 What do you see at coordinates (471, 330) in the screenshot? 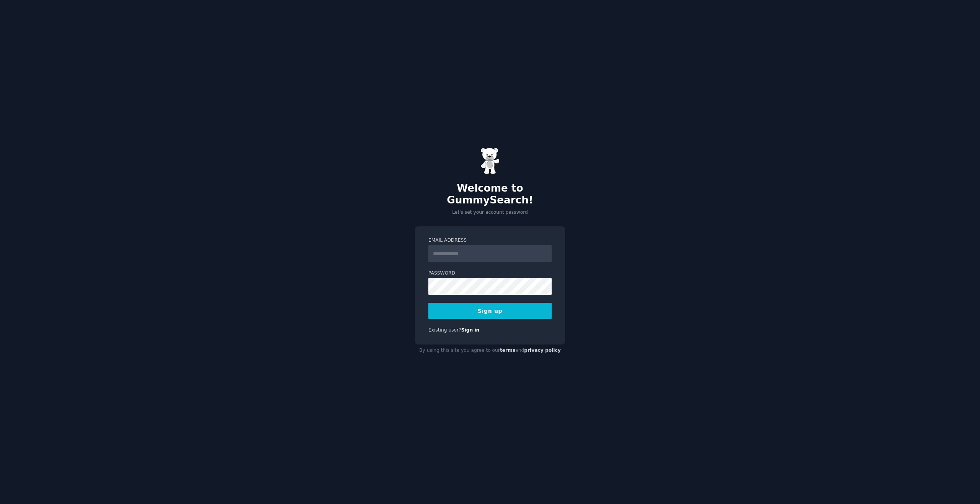
I see `a: Sign in` at bounding box center [471, 330].